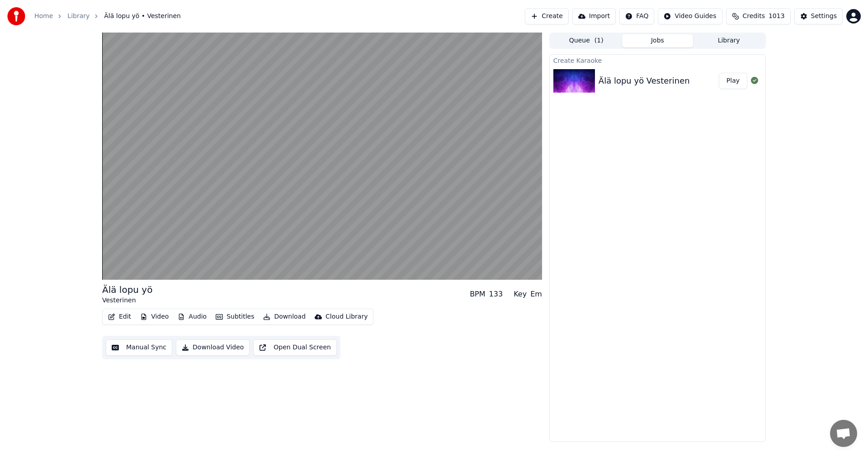 The height and width of the screenshot is (456, 868). Describe the element at coordinates (754, 16) in the screenshot. I see `span: Credits` at that location.